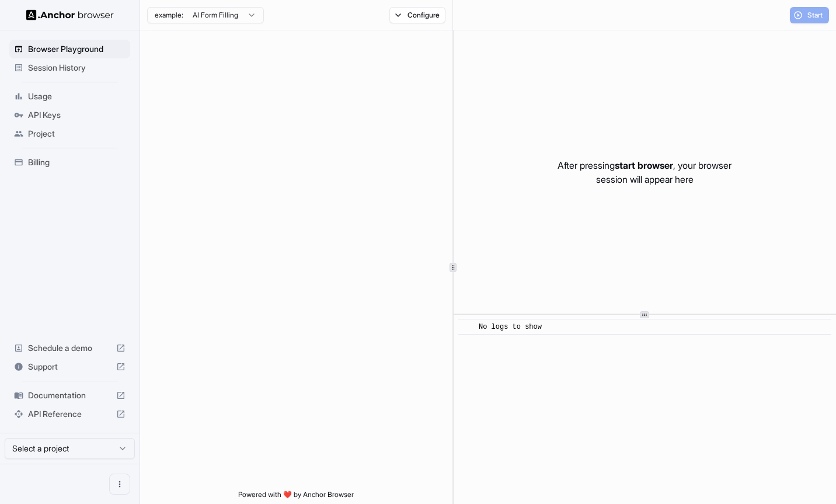  Describe the element at coordinates (70, 414) in the screenshot. I see `span: API Reference` at that location.